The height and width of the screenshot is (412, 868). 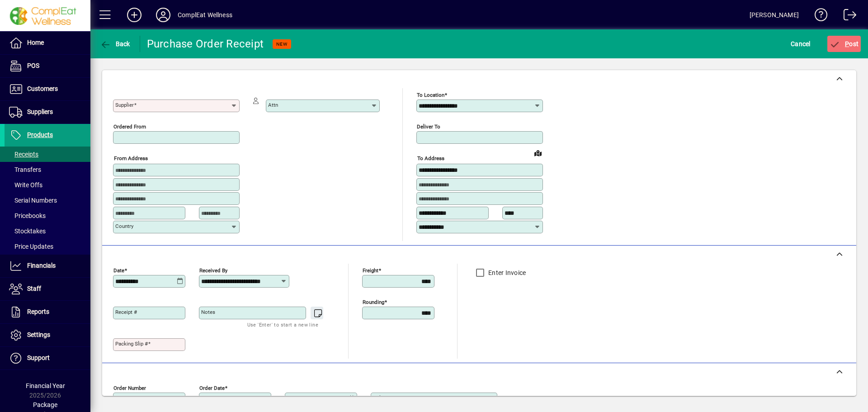 I want to click on span: Price Updates, so click(x=31, y=246).